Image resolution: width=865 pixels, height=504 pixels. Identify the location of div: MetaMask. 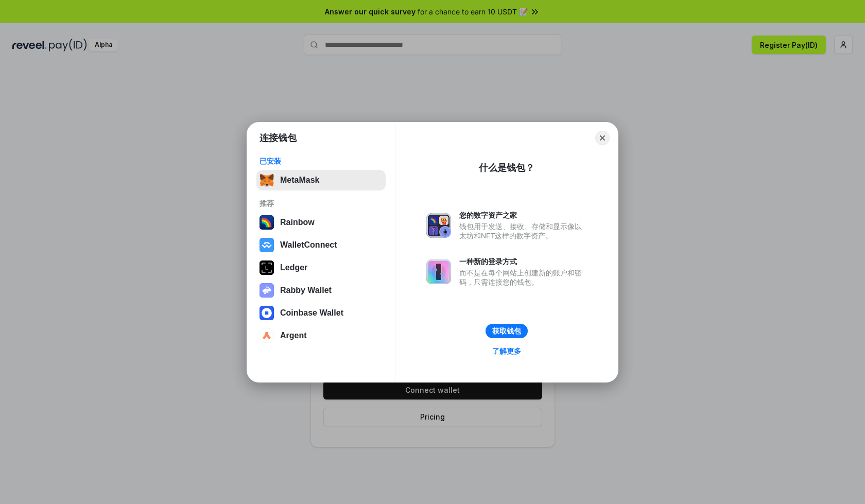
(300, 180).